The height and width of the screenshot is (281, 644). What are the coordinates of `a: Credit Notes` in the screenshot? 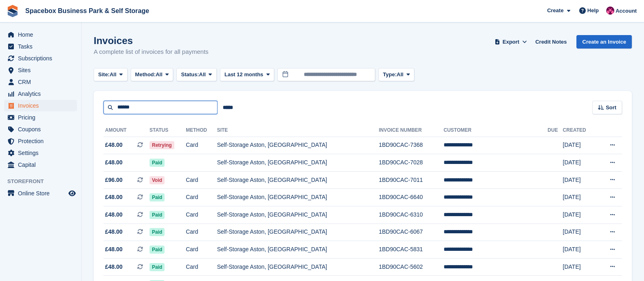 It's located at (550, 42).